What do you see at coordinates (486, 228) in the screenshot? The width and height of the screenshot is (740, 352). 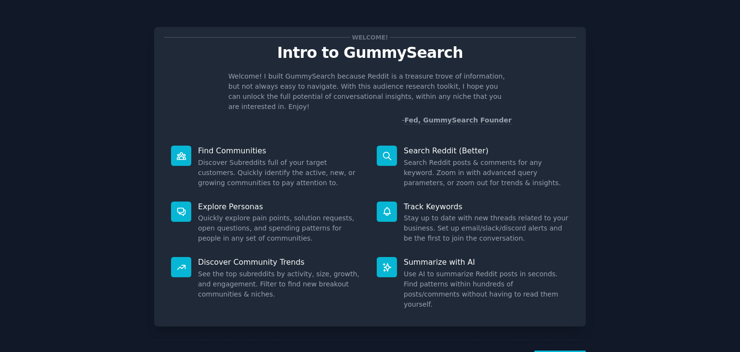 I see `dd: Stay up to date with new threads related to your business. Set up email/slack/discord alerts and ...` at bounding box center [486, 228].